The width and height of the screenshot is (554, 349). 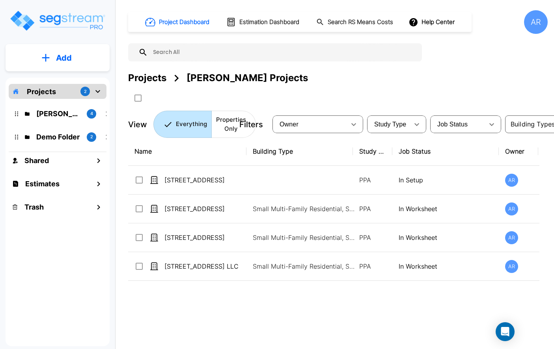 I want to click on p: View, so click(x=138, y=125).